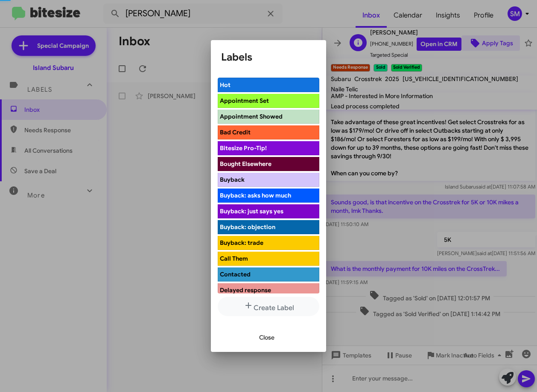 The height and width of the screenshot is (392, 537). What do you see at coordinates (245, 291) in the screenshot?
I see `span: Delayed response` at bounding box center [245, 291].